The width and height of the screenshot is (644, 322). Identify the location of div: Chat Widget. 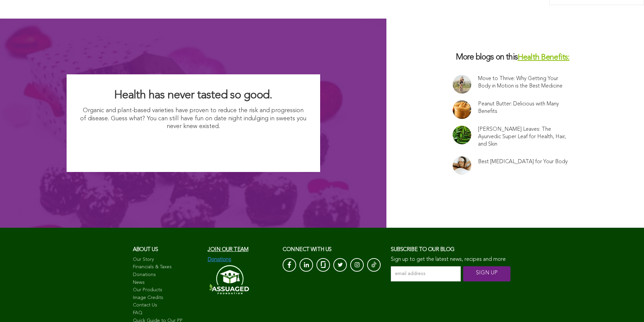
(627, 305).